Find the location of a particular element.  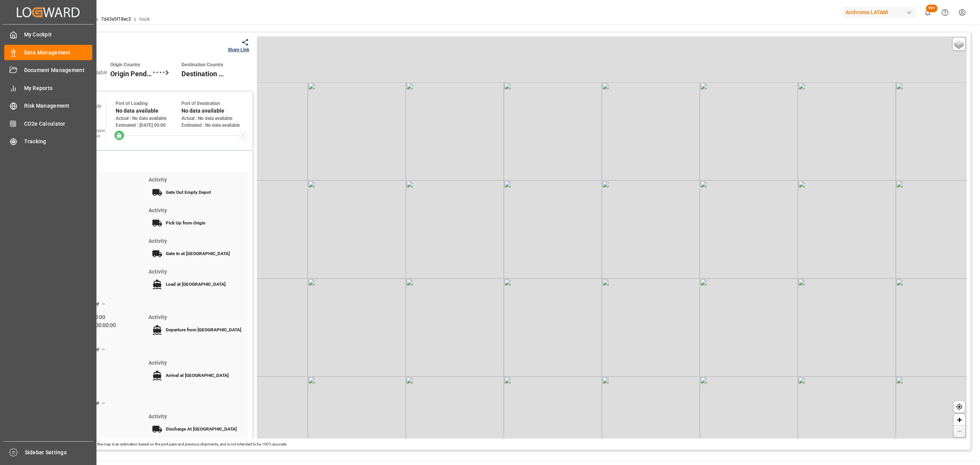

a: Tracking is located at coordinates (48, 141).